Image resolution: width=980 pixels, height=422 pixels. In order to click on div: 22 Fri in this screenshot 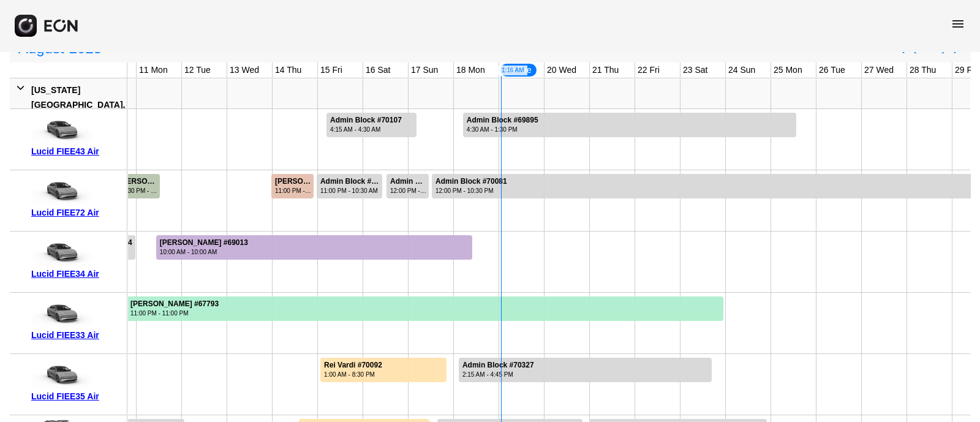, I will do `click(649, 70)`.